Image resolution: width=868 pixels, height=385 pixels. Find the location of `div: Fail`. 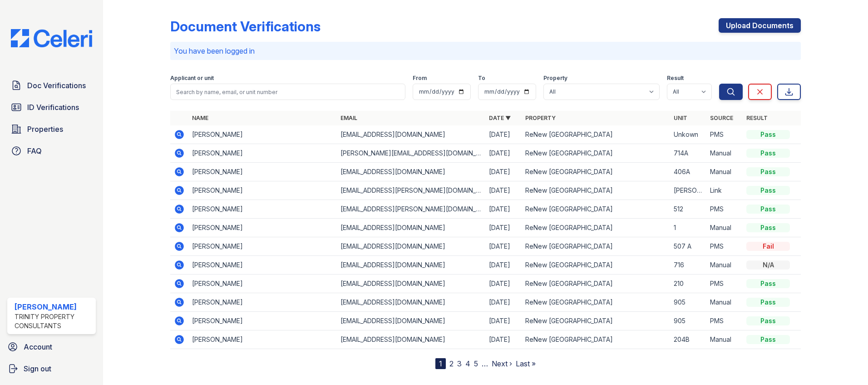

div: Fail is located at coordinates (768, 246).